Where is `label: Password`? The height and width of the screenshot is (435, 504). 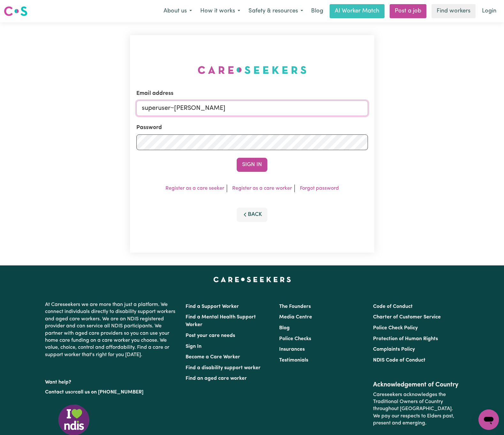
label: Password is located at coordinates (149, 128).